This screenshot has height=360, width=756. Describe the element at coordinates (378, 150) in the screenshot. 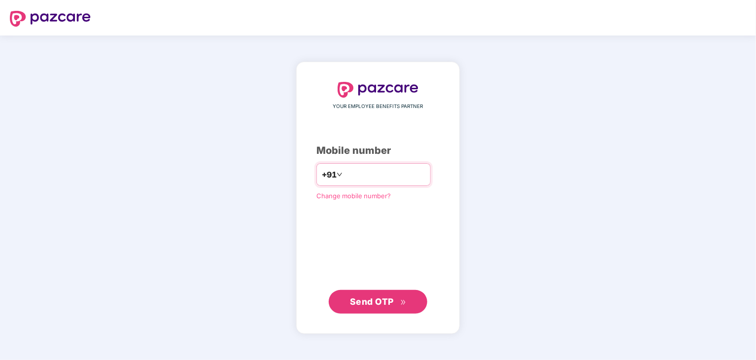

I see `div: Mobile number` at that location.